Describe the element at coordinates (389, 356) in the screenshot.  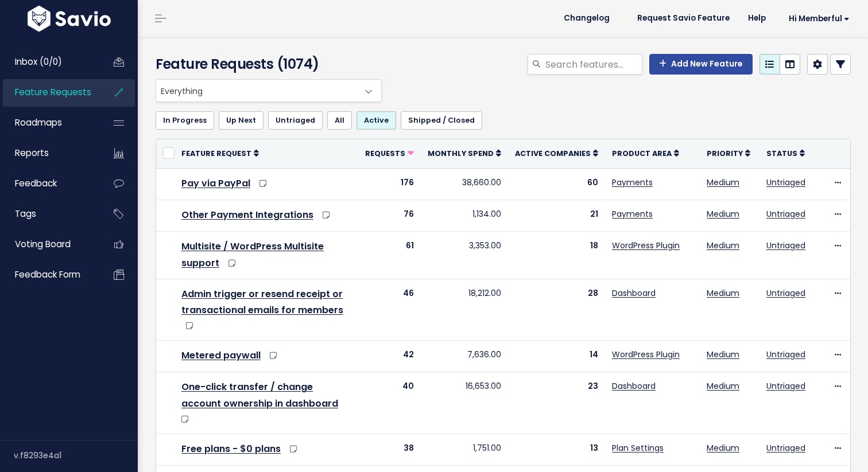
I see `td: 42` at that location.